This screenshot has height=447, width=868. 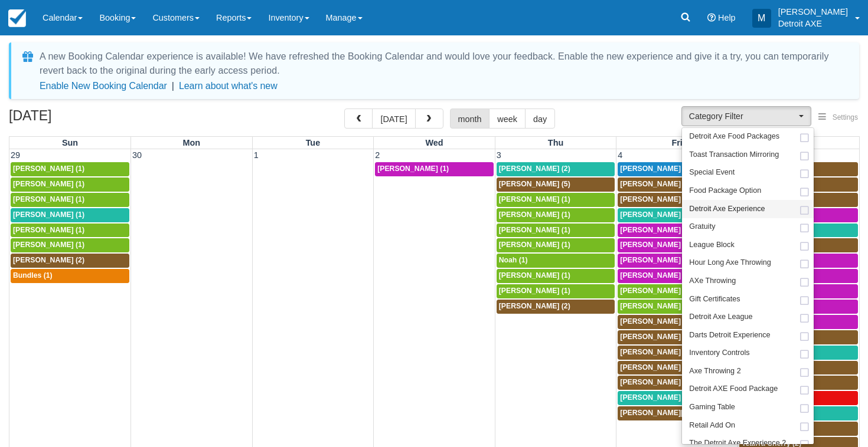 What do you see at coordinates (701, 227) in the screenshot?
I see `span: Gratuity` at bounding box center [701, 227].